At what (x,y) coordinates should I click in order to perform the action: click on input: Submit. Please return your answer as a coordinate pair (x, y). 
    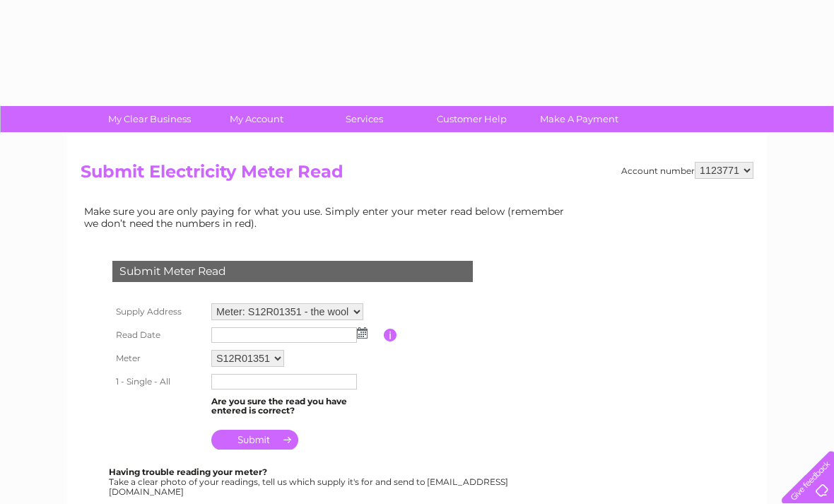
    Looking at the image, I should click on (254, 440).